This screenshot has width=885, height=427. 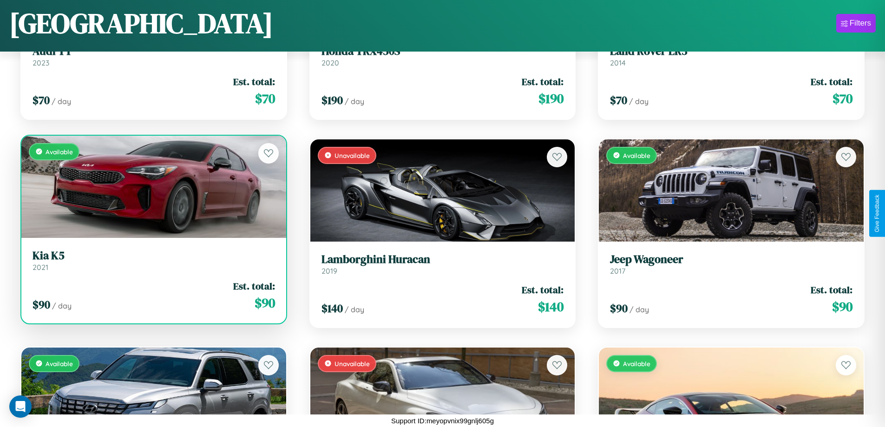 I want to click on div: Open Intercom Messenger, so click(x=20, y=407).